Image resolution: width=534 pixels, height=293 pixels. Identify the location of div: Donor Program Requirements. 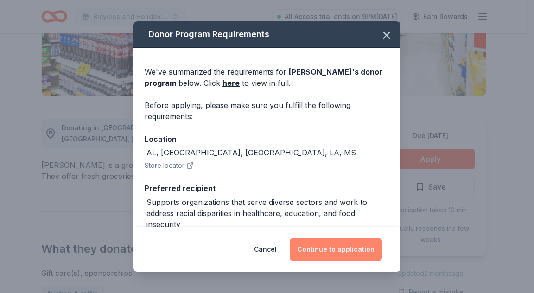
(267, 34).